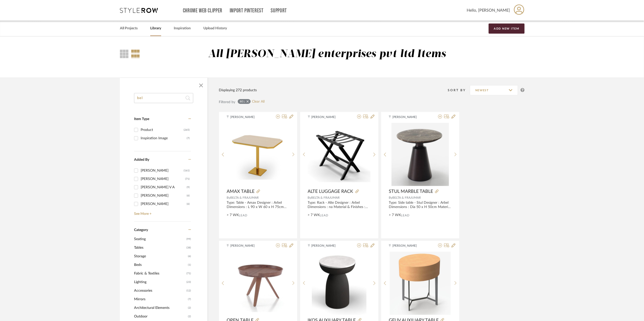 Image resolution: width=644 pixels, height=321 pixels. What do you see at coordinates (160, 256) in the screenshot?
I see `span: Storage` at bounding box center [160, 256].